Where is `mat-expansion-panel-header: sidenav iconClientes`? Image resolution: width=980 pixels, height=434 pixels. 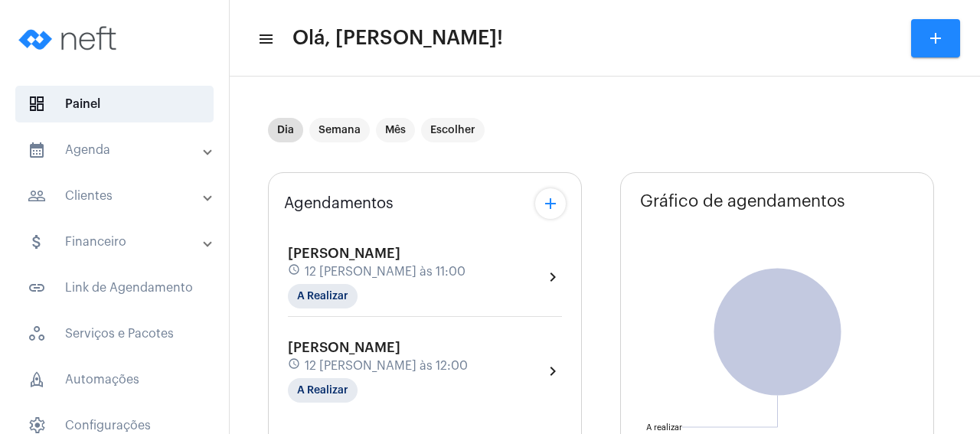
mat-expansion-panel-header: sidenav iconClientes is located at coordinates (119, 196).